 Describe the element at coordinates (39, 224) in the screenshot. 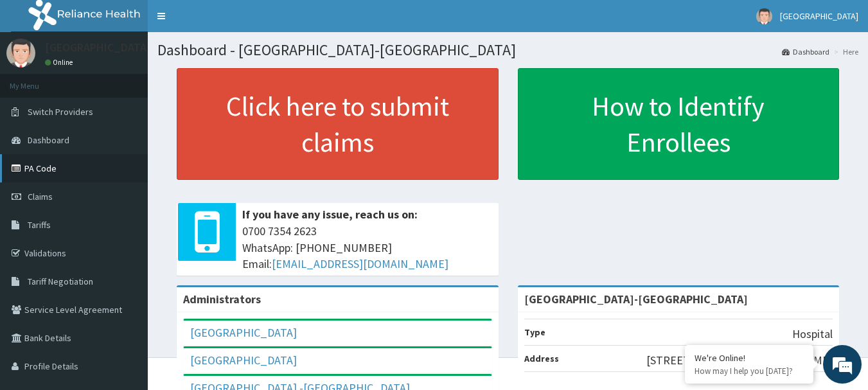

I see `span: Tariffs` at that location.